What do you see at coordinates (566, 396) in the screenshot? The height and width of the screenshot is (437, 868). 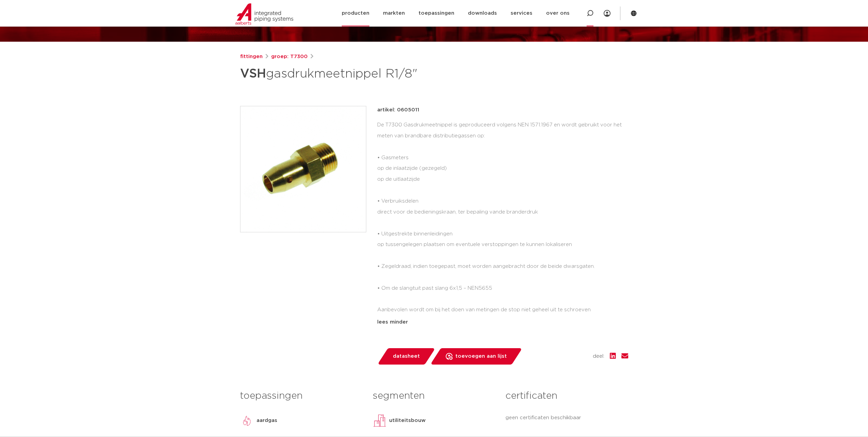 I see `h3: certificaten` at bounding box center [566, 396].